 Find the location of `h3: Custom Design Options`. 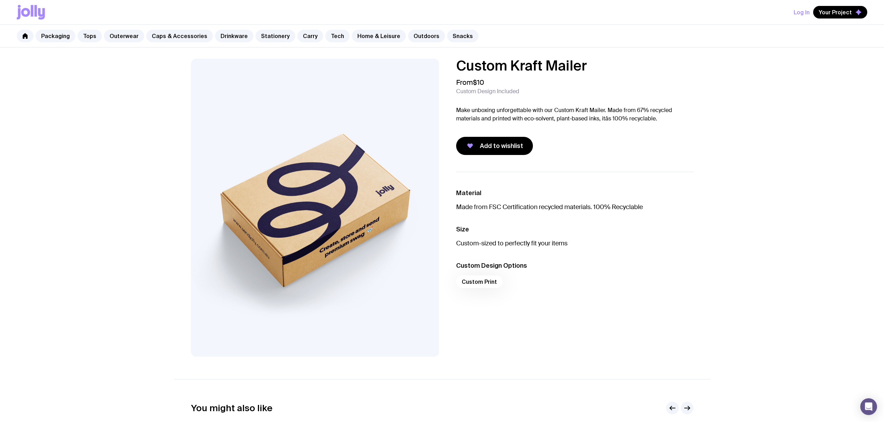

h3: Custom Design Options is located at coordinates (574, 265).